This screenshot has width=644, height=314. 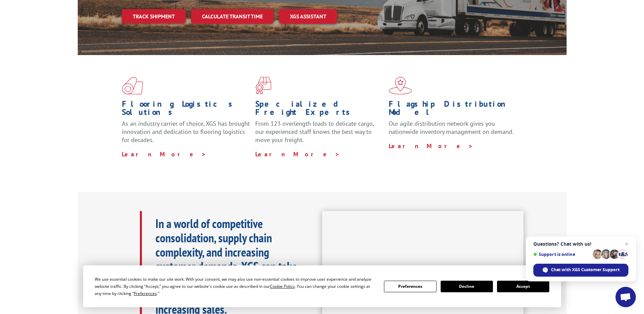 I want to click on img: xgs-icon-total-supply-chain-intelligence-red, so click(x=132, y=85).